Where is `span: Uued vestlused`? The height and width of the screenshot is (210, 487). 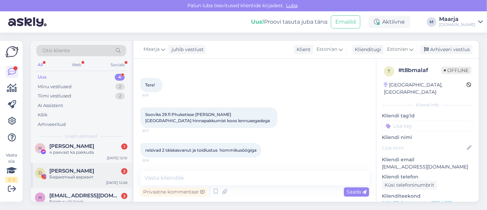 span: Uued vestlused is located at coordinates (81, 136).